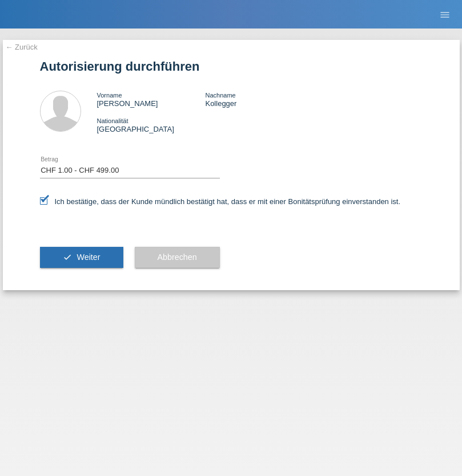  I want to click on a: menu, so click(445, 14).